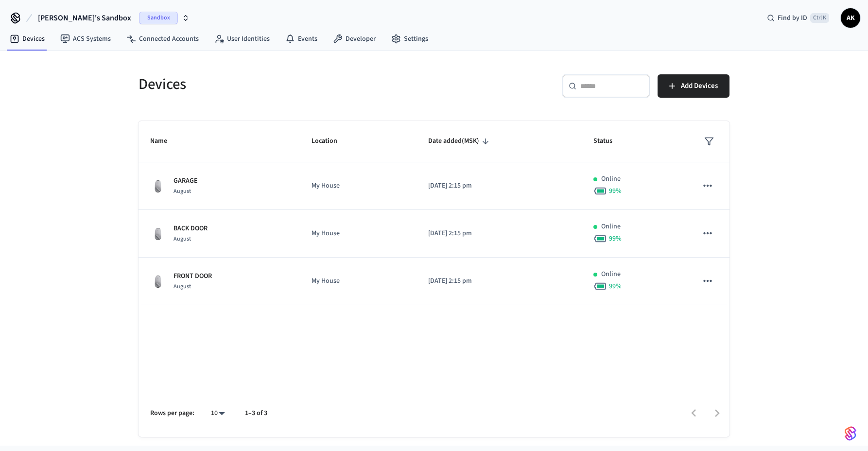  Describe the element at coordinates (301, 39) in the screenshot. I see `a: Events` at that location.